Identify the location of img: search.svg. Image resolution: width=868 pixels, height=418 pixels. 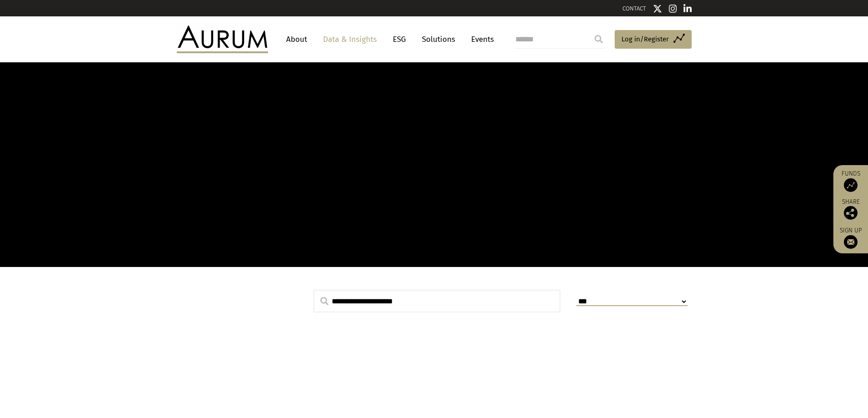
(324, 302).